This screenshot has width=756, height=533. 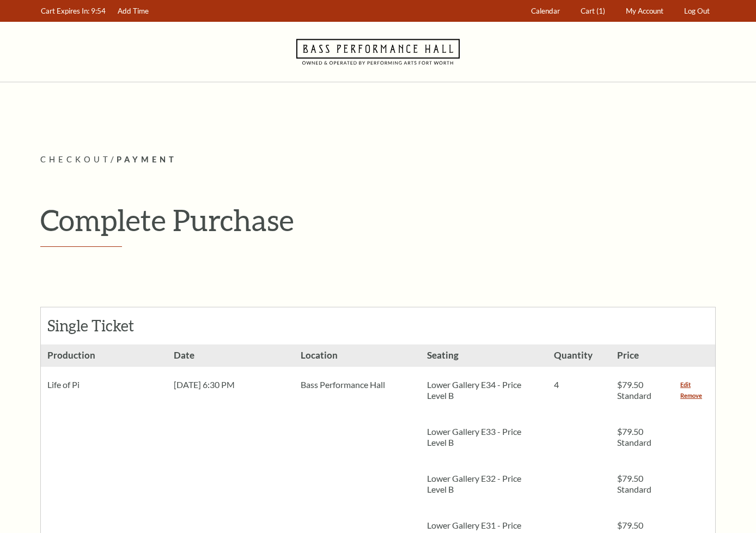 I want to click on h1: Complete Purchase, so click(x=378, y=220).